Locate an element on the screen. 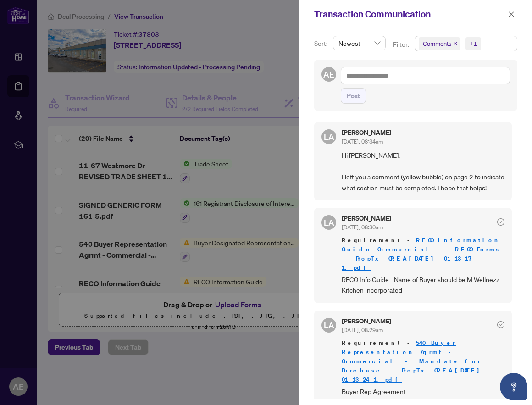 This screenshot has height=405, width=532. span: AE is located at coordinates (329, 74).